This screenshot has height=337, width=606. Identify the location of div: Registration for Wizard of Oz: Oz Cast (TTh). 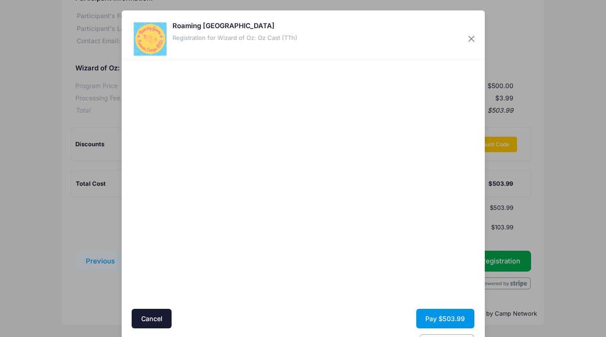
(235, 38).